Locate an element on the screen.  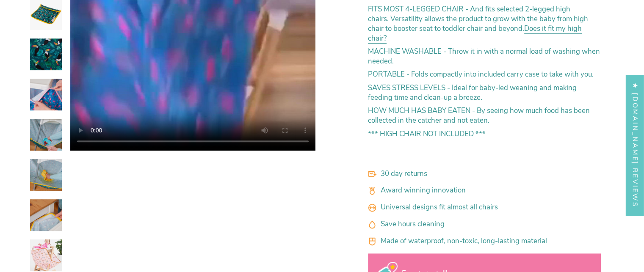
p: Award winning innovation is located at coordinates (491, 190).